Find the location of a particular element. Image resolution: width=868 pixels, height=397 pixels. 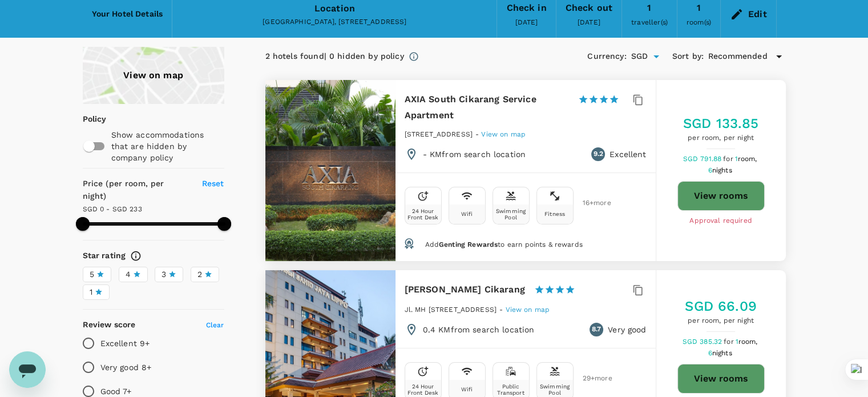

svg: Star ratings are awarded to properties to represent the quality of services, facilities, and amen... is located at coordinates (136, 256).